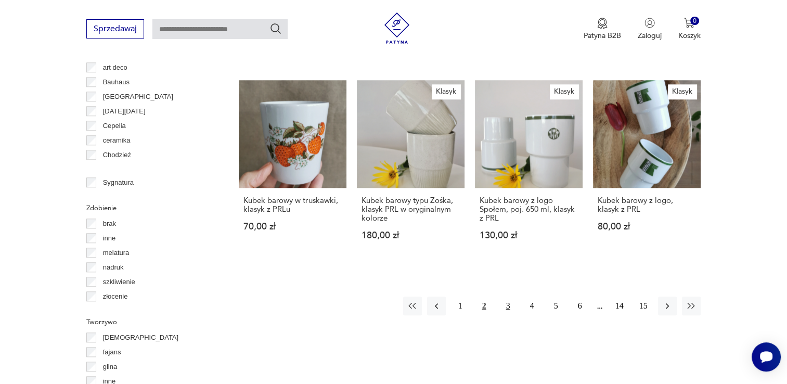 The image size is (787, 384). I want to click on p: 180,00 zł, so click(411, 235).